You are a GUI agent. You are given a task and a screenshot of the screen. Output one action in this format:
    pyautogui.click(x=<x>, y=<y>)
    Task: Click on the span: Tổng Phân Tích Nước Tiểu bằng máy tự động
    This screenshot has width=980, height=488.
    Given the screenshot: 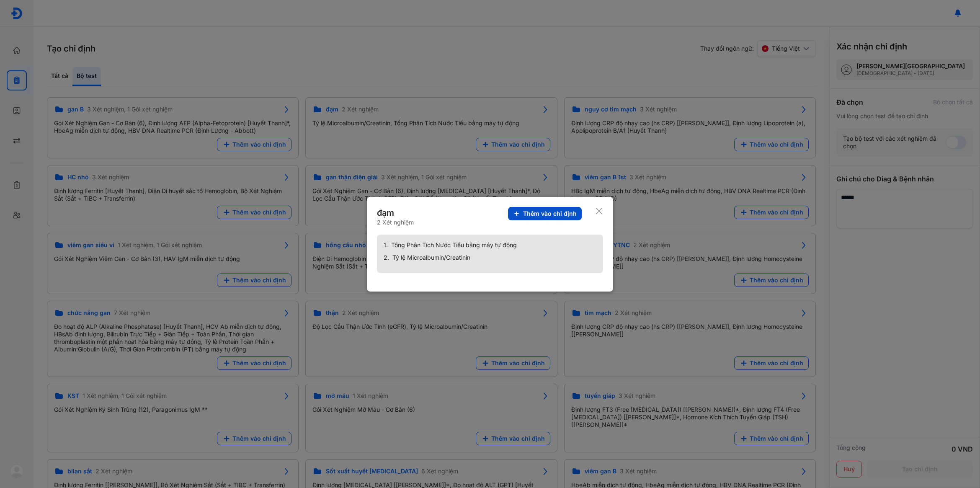 What is the action you would take?
    pyautogui.click(x=454, y=245)
    